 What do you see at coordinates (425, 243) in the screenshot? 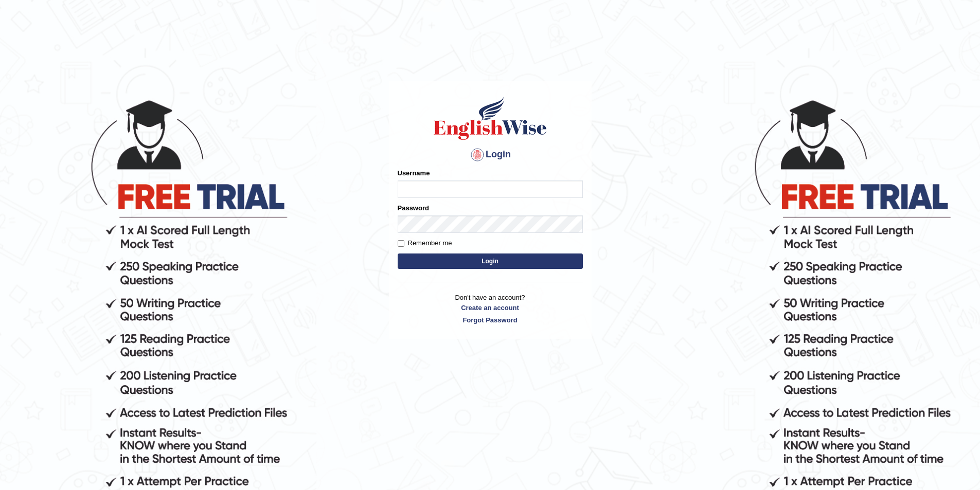
I see `label: Remember me` at bounding box center [425, 243].